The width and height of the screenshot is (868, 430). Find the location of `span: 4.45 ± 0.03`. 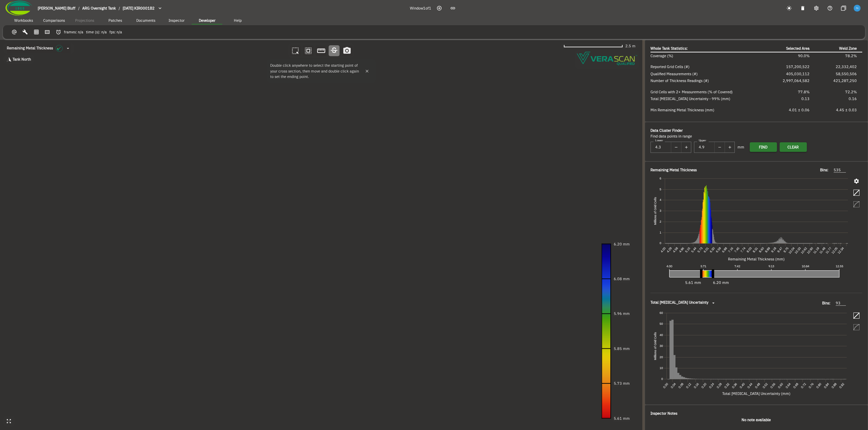

span: 4.45 ± 0.03 is located at coordinates (846, 109).